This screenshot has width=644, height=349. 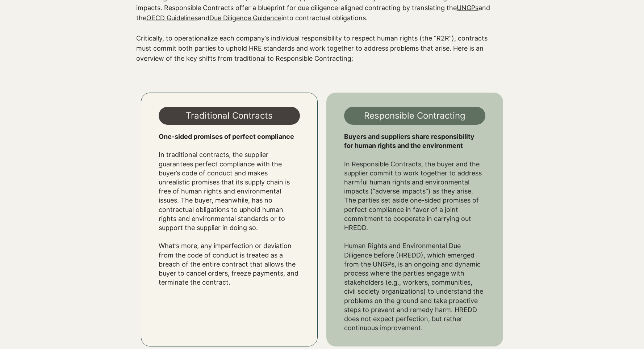 What do you see at coordinates (467, 8) in the screenshot?
I see `a: UNGPs` at bounding box center [467, 8].